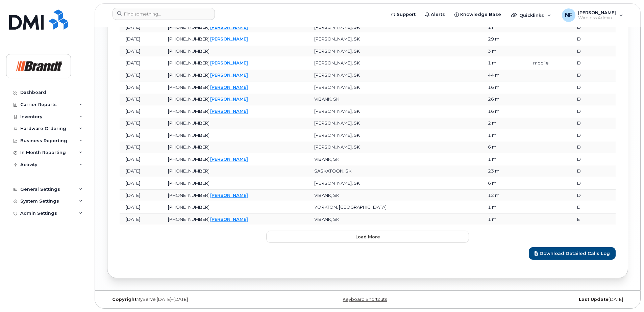 The image size is (644, 312). I want to click on div: Noah Fouillard, so click(592, 15).